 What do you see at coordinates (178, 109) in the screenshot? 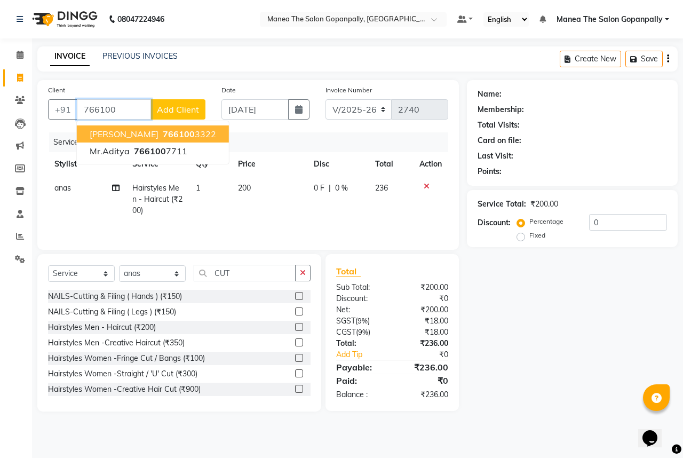
I see `button: Add Client` at bounding box center [178, 109].